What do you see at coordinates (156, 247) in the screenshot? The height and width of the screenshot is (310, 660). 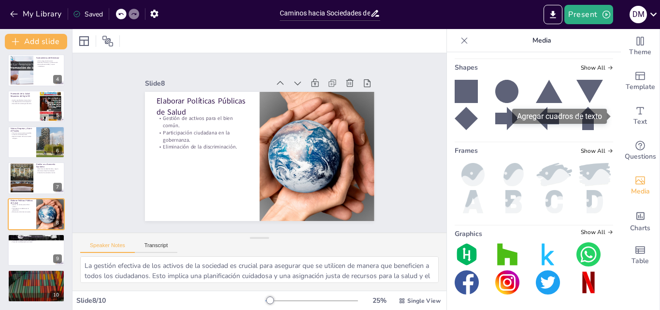 I see `button: Transcript` at bounding box center [156, 247].